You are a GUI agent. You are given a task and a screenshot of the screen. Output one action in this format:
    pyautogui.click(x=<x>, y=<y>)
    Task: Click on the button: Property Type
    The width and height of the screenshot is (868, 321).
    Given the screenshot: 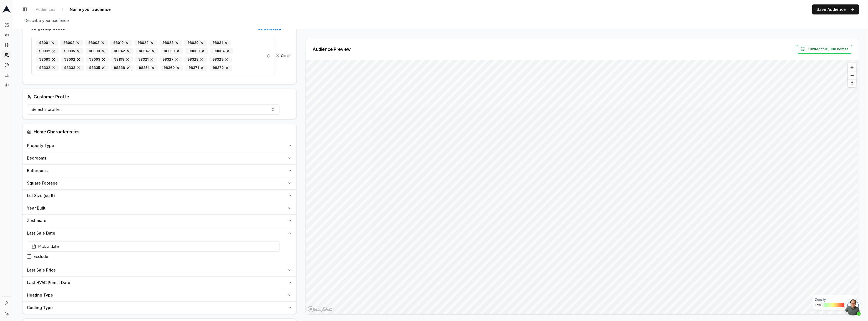 What is the action you would take?
    pyautogui.click(x=159, y=146)
    